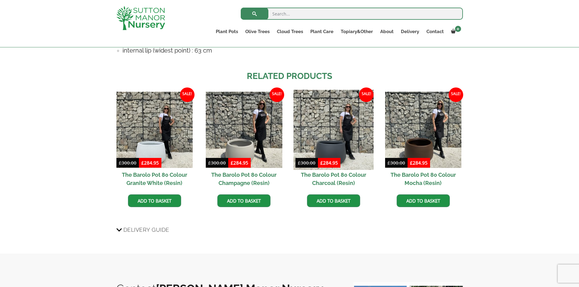  Describe the element at coordinates (334, 201) in the screenshot. I see `a: Add to basket: “The Barolo Pot 80 Colour Charcoal (Resin)”` at that location.